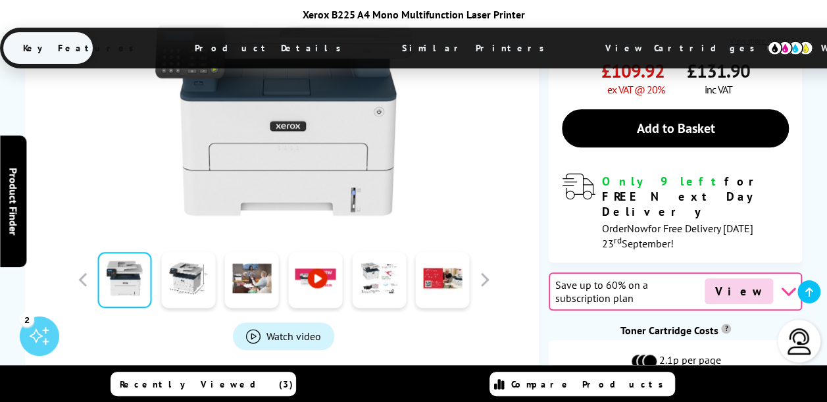 The height and width of the screenshot is (402, 827). Describe the element at coordinates (637, 228) in the screenshot. I see `span: Now` at that location.